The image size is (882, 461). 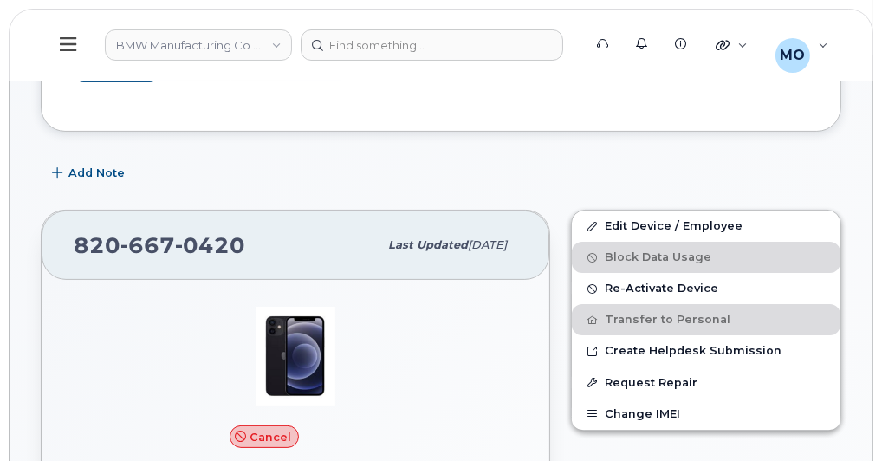 I want to click on button: Request Repair, so click(x=706, y=383).